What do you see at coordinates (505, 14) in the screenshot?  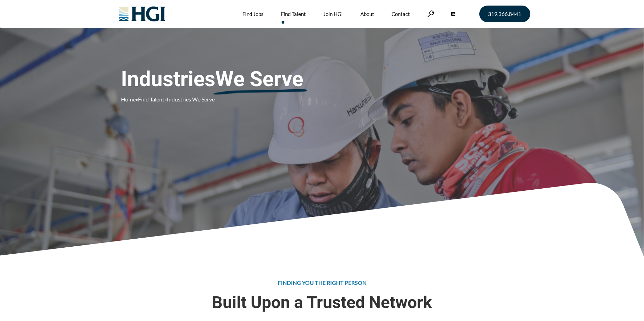 I see `span: 319.366.8441` at bounding box center [505, 14].